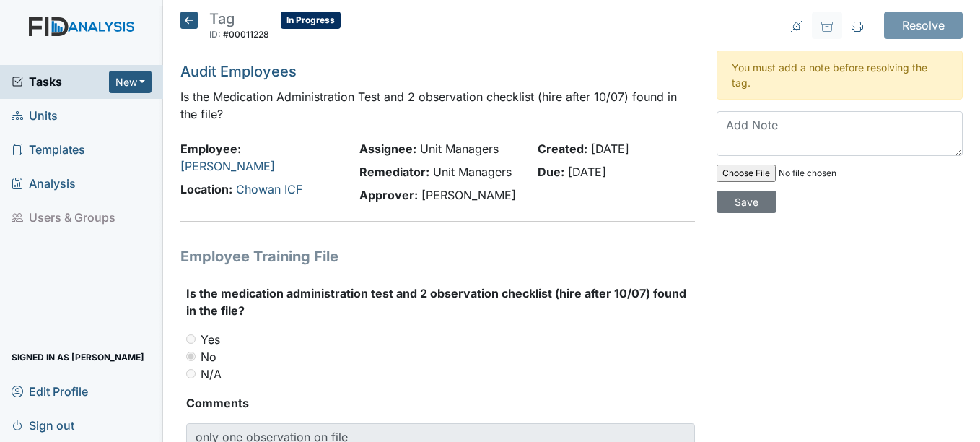  What do you see at coordinates (310, 20) in the screenshot?
I see `span: In Progress` at bounding box center [310, 20].